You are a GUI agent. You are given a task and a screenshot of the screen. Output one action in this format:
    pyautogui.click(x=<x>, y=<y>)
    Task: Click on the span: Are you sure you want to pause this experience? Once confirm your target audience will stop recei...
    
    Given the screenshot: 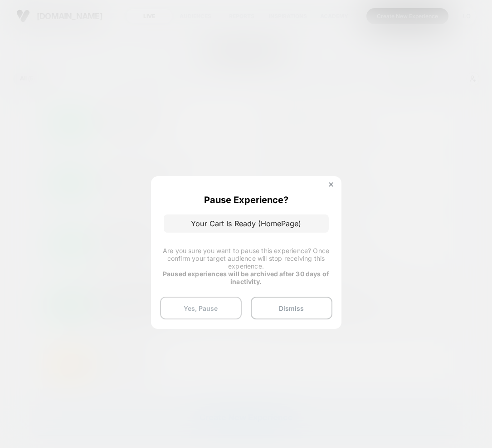 What is the action you would take?
    pyautogui.click(x=246, y=258)
    